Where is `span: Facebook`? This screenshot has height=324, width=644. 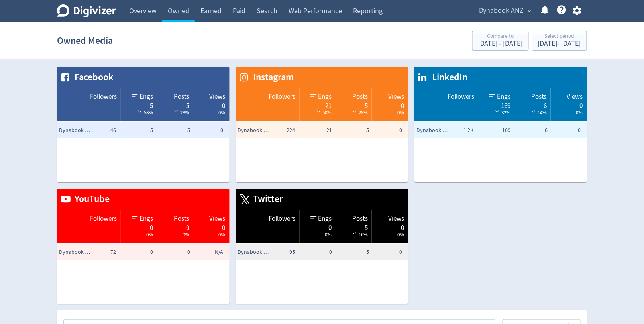 span: Facebook is located at coordinates (92, 78).